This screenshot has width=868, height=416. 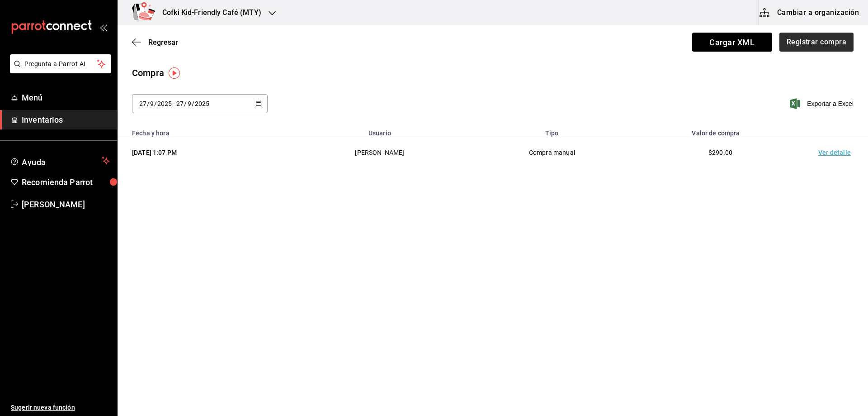 I want to click on span: Inventarios, so click(x=65, y=120).